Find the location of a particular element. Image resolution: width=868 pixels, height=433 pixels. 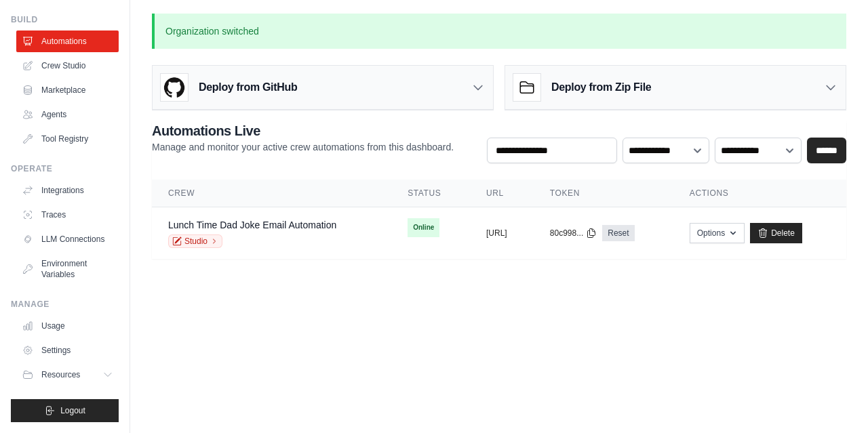

button: Resources is located at coordinates (67, 375).